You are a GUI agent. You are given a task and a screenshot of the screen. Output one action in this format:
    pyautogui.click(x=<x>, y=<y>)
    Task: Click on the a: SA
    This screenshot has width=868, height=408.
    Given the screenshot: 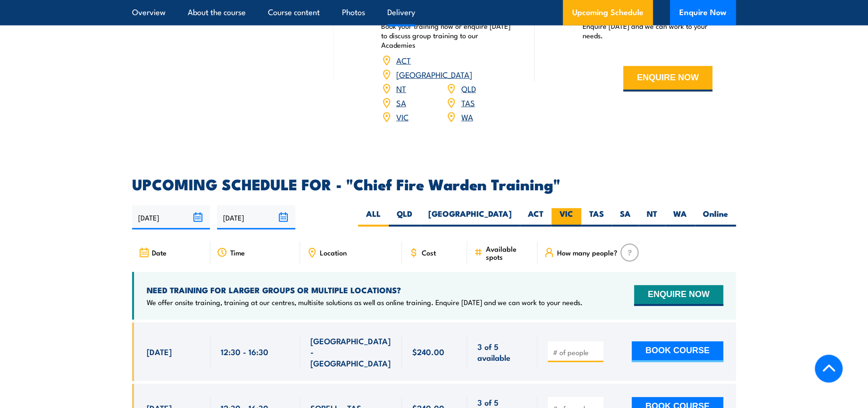 What is the action you would take?
    pyautogui.click(x=401, y=103)
    